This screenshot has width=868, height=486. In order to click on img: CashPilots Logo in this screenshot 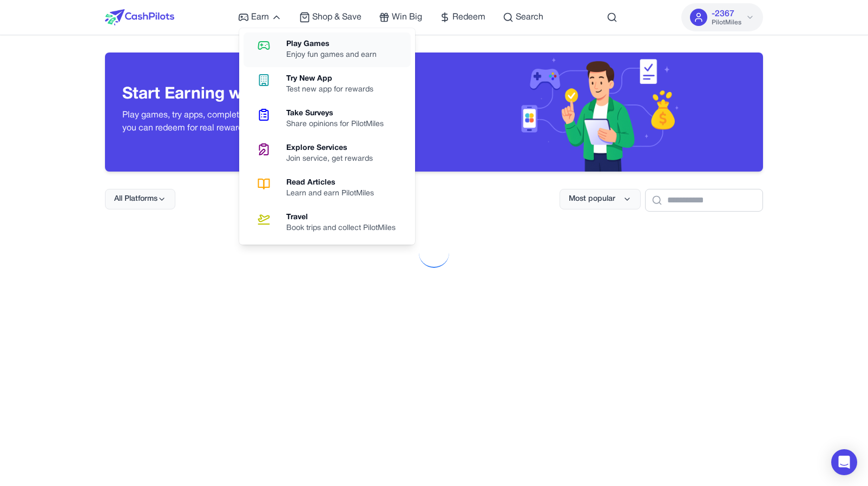, I will do `click(140, 17)`.